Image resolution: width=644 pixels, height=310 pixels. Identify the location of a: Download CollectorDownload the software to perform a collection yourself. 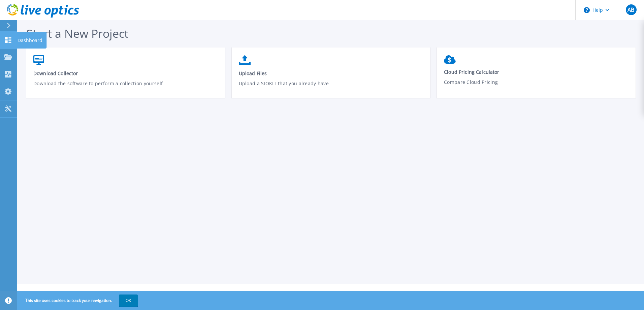
(126, 76).